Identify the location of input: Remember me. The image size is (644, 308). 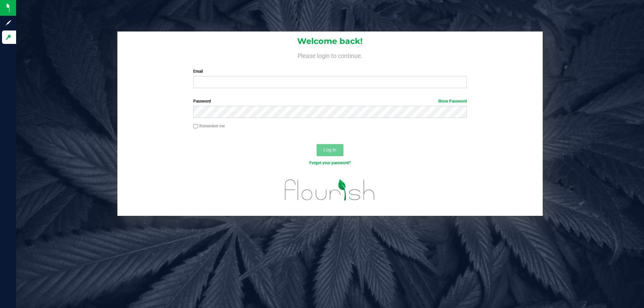
(195, 126).